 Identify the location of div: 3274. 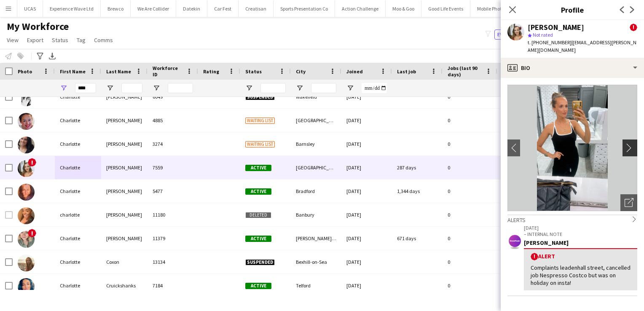
(173, 144).